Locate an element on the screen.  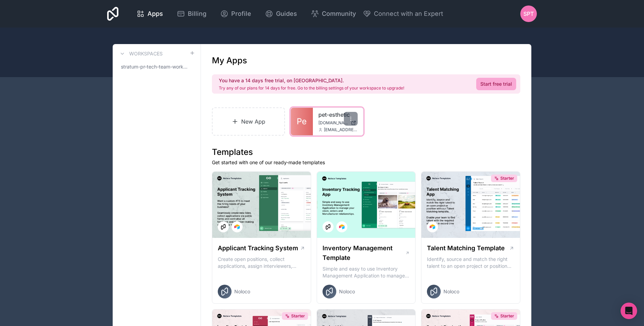
span: Profile is located at coordinates (241, 14).